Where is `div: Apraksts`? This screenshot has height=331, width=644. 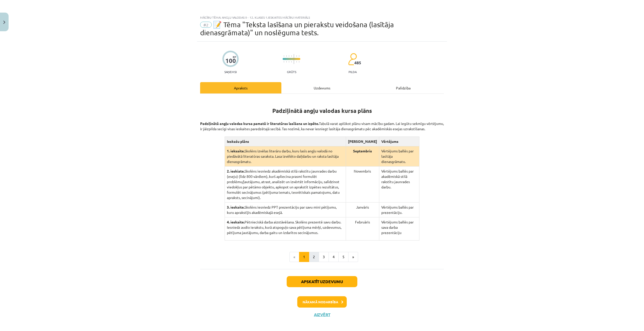
div: Apraksts is located at coordinates (241, 87).